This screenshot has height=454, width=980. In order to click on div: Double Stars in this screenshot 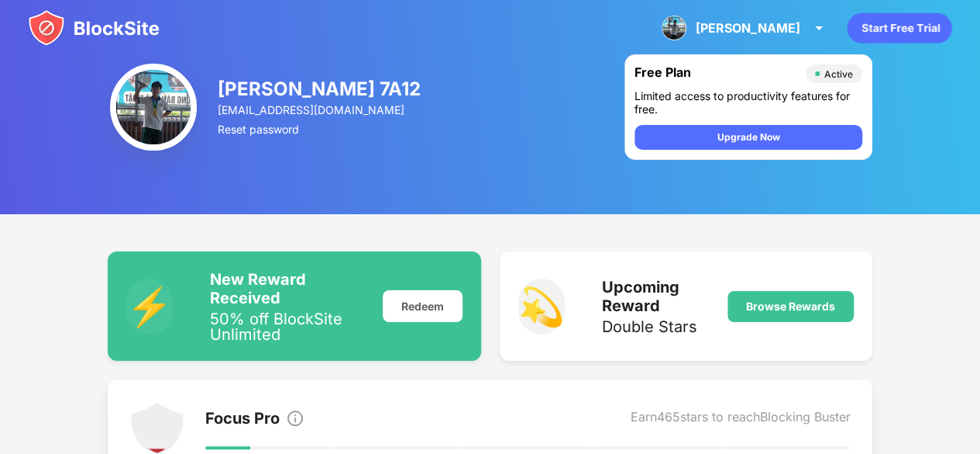, I will do `click(656, 327)`.